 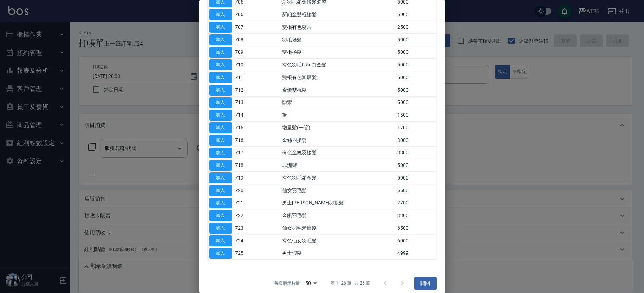 I want to click on td: 716, so click(x=245, y=140).